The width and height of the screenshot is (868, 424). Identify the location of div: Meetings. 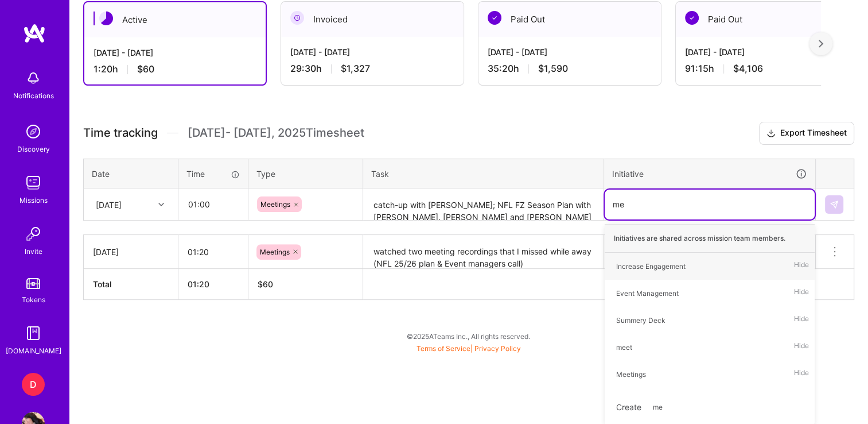
(631, 374).